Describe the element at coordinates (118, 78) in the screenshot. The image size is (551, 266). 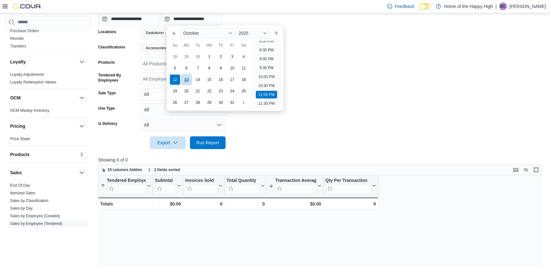
I see `label: Tendered By Employees` at that location.